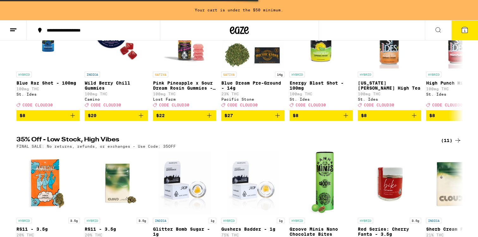 This screenshot has width=478, height=237. Describe the element at coordinates (96, 146) in the screenshot. I see `p: FINAL SALE: No returns, refunds, or exchanges - Use Code: 35OFF` at that location.